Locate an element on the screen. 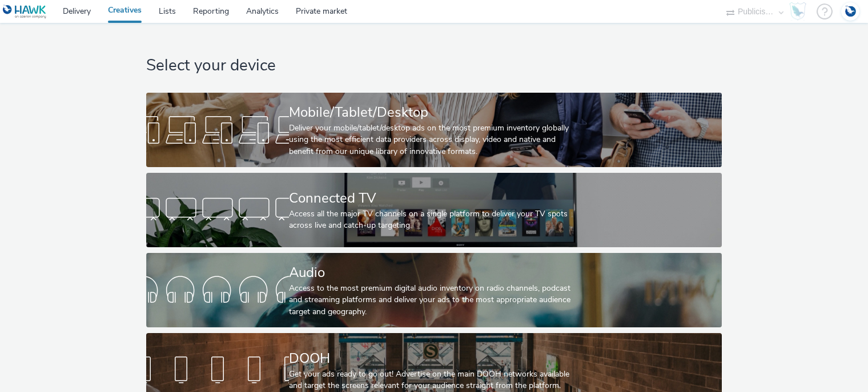  a: Connected TVAccess all the major TV channels on a single platform to deliver your TV spots across... is located at coordinates (434, 210).